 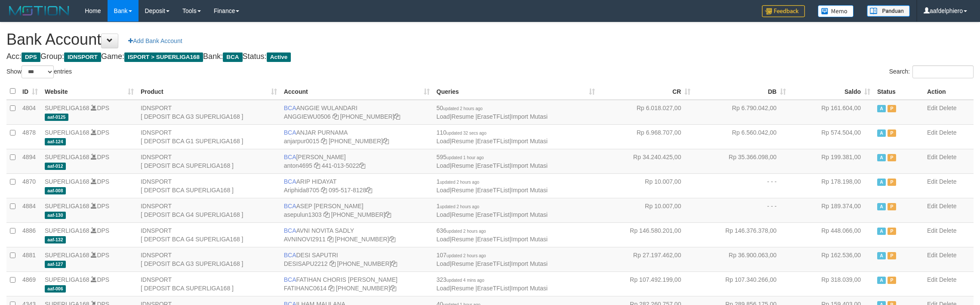 I want to click on a: Copy ANGGIEWU0506 to clipboard, so click(x=336, y=117).